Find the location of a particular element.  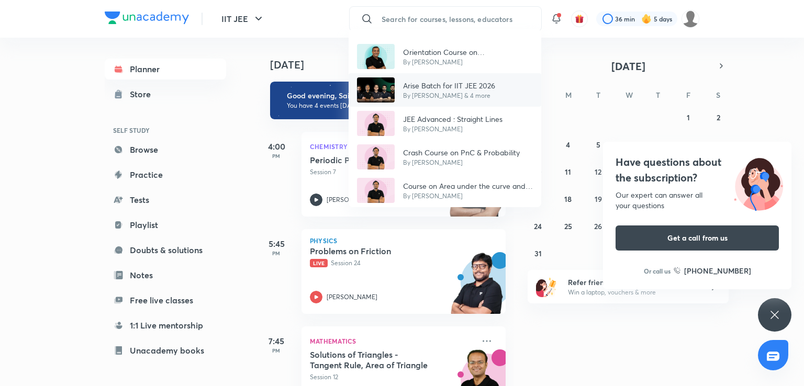

button: Get a call from us is located at coordinates (697, 238).